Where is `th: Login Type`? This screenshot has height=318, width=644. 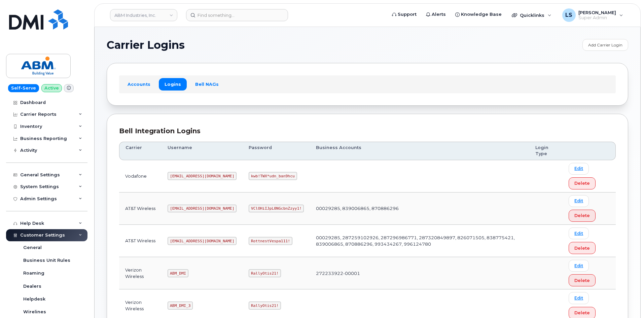 th: Login Type is located at coordinates (546, 150).